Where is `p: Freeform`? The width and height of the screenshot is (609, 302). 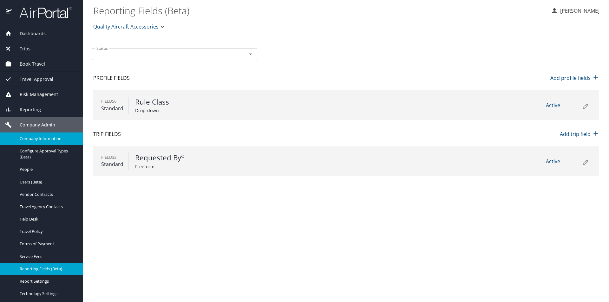 p: Freeform is located at coordinates (196, 166).